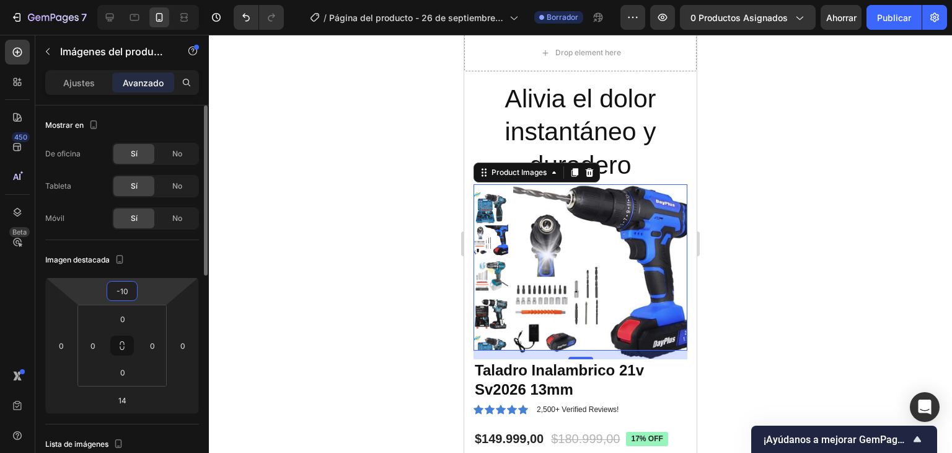  I want to click on font: De oficina, so click(63, 153).